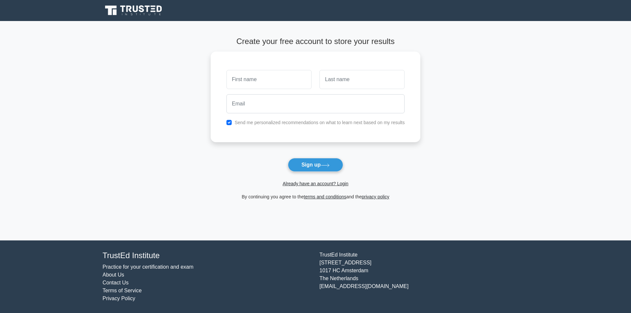  Describe the element at coordinates (207, 256) in the screenshot. I see `h4: TrustEd Institute` at that location.